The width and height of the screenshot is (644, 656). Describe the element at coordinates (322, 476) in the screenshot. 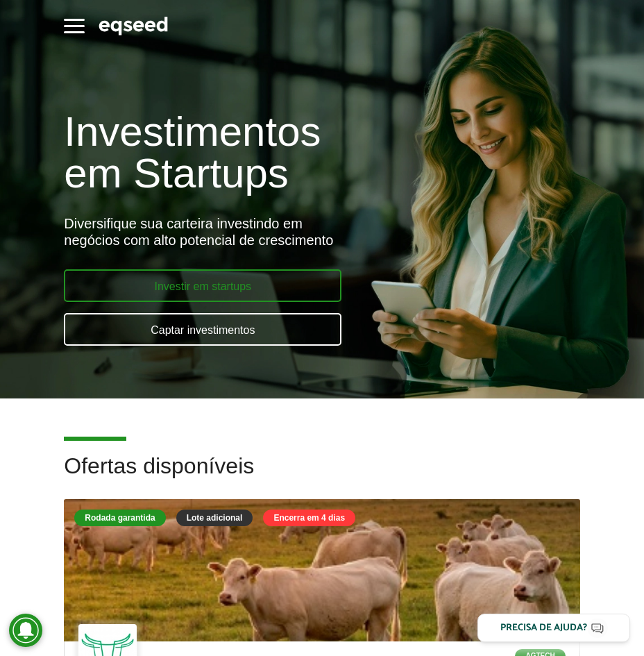

I see `h2: Ofertas disponíveis` at that location.